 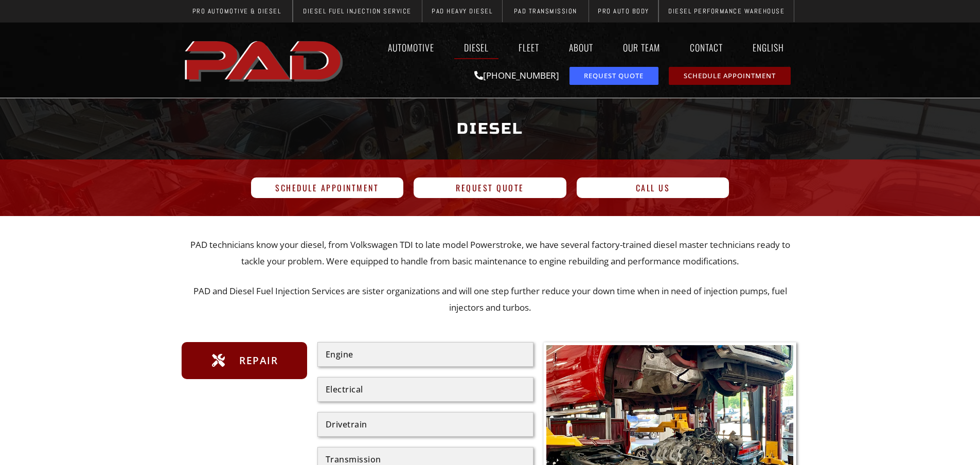 What do you see at coordinates (462, 11) in the screenshot?
I see `span: PAD Heavy Diesel` at bounding box center [462, 11].